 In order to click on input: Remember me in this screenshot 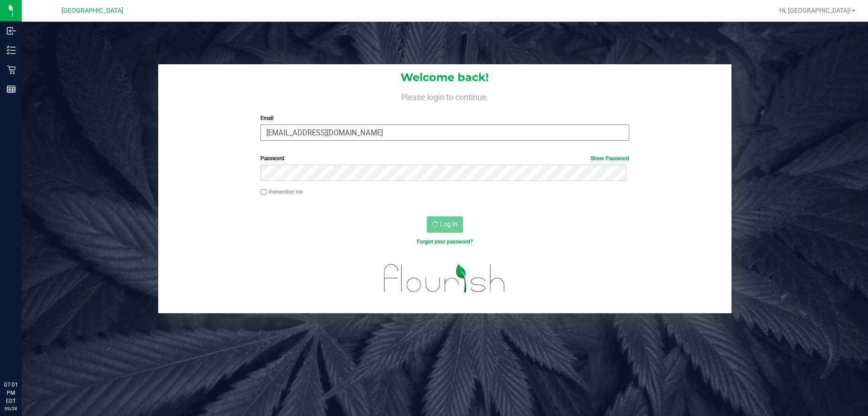, I will do `click(263, 192)`.